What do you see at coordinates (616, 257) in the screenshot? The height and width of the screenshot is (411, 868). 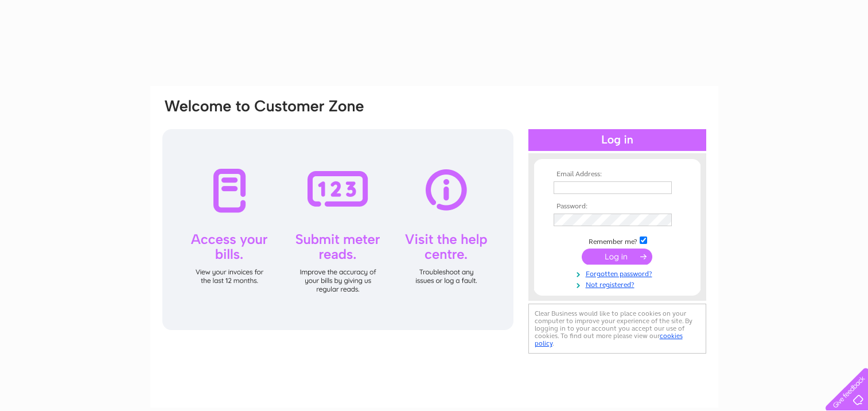 I see `input: Submit` at bounding box center [616, 257].